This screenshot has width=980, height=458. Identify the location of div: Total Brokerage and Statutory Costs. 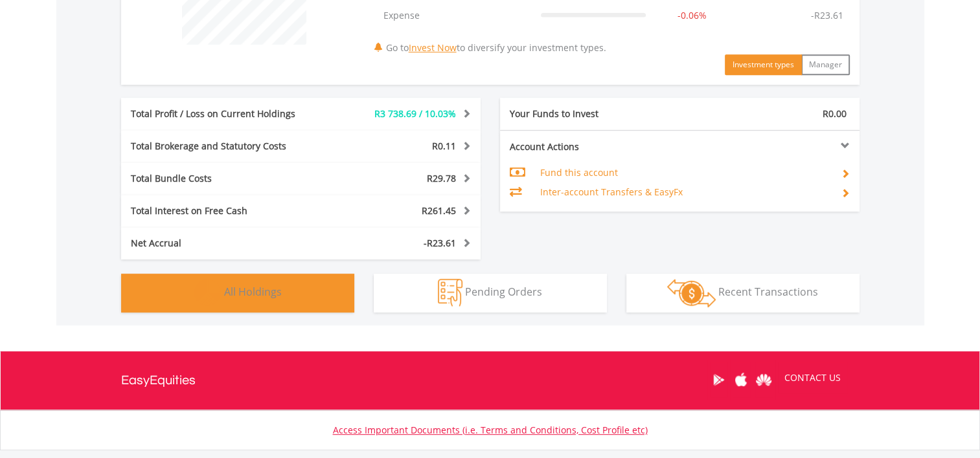
(226, 146).